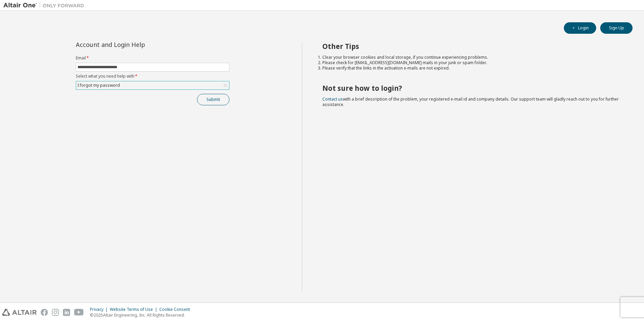 This screenshot has width=644, height=322. What do you see at coordinates (472, 88) in the screenshot?
I see `h2: Not sure how to login?` at bounding box center [472, 88].